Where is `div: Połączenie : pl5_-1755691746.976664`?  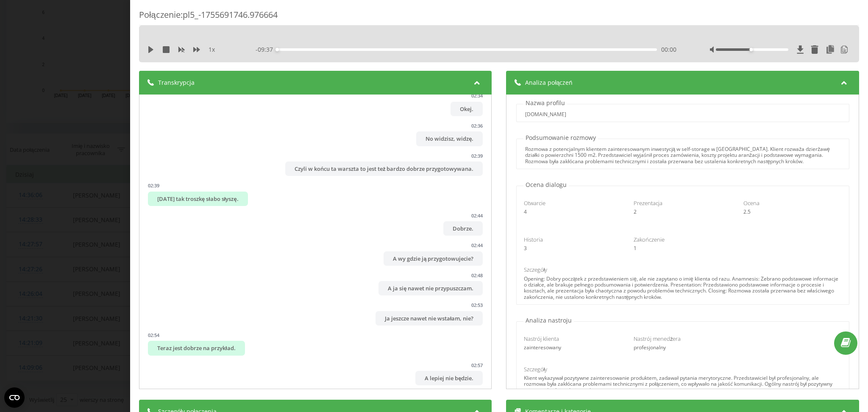
div: Połączenie : pl5_-1755691746.976664 is located at coordinates (499, 17).